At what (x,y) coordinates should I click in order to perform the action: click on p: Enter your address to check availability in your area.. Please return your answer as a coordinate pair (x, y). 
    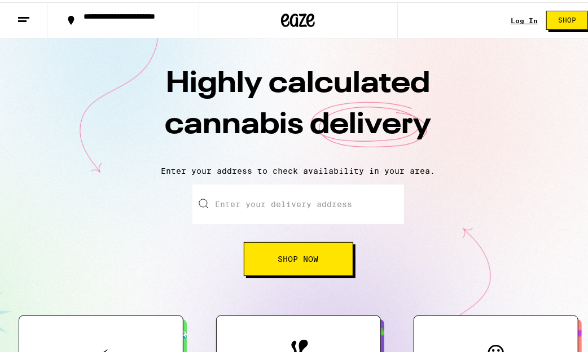
    Looking at the image, I should click on (298, 169).